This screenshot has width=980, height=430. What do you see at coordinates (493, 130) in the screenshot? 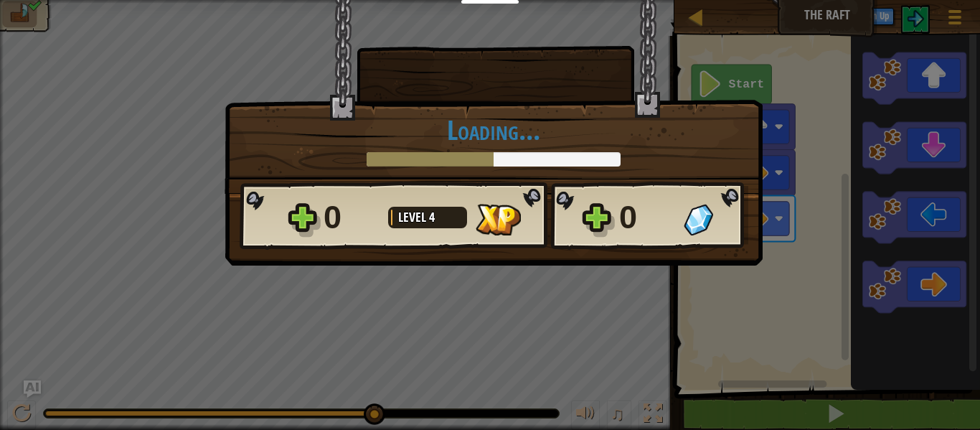
I see `h1: Loading...` at bounding box center [493, 130].